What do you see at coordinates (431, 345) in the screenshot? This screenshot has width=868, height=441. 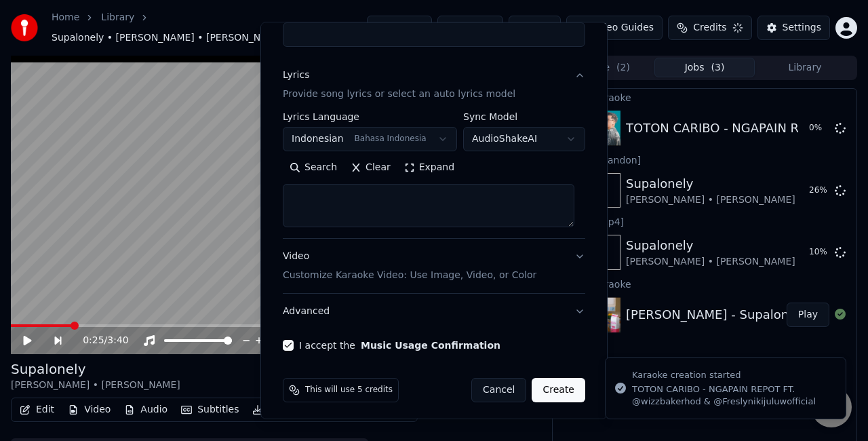 I see `button: I accept the` at bounding box center [431, 345].